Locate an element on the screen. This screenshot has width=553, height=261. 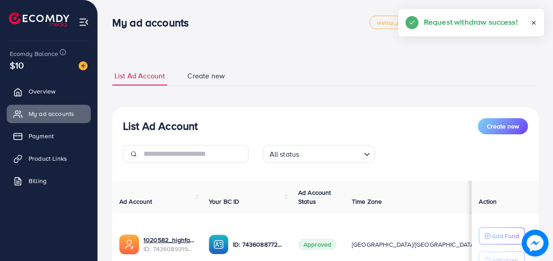
img: logo is located at coordinates (39, 19).